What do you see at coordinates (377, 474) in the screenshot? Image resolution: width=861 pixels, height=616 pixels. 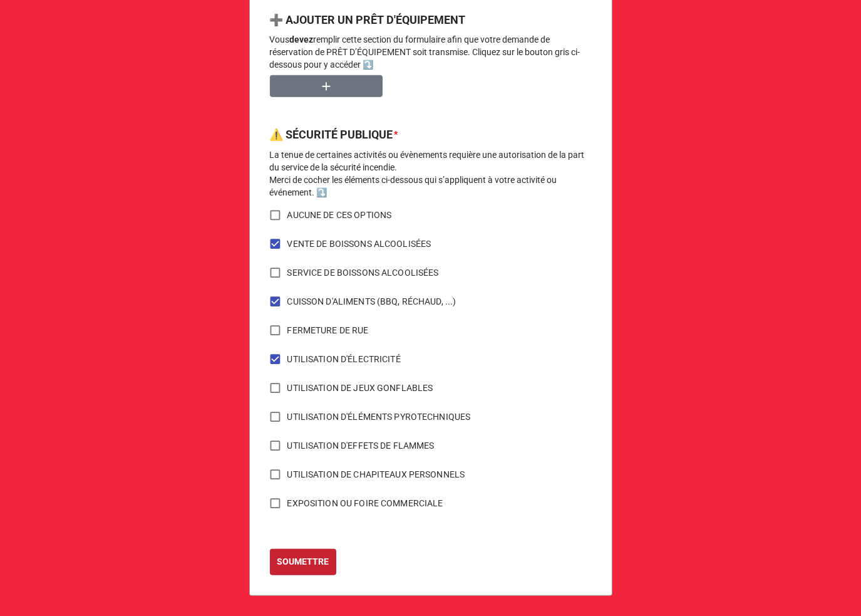 I see `span: UTILISATION DE CHAPITEAUX PERSONNELS` at bounding box center [377, 474].